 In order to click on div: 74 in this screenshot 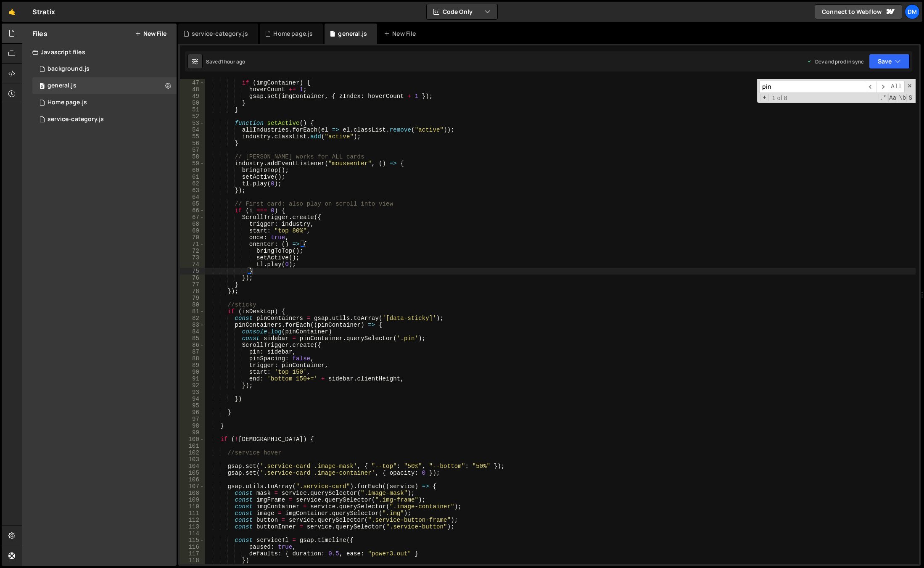, I will do `click(192, 265)`.